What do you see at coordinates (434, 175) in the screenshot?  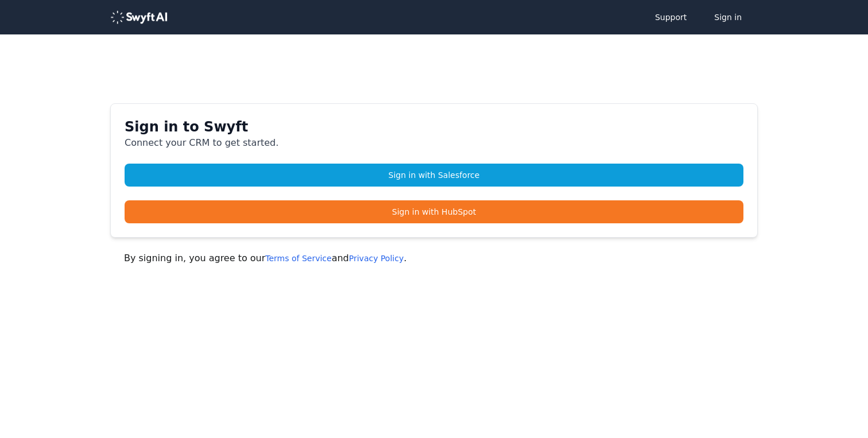 I see `a: Sign in with Salesforce` at bounding box center [434, 175].